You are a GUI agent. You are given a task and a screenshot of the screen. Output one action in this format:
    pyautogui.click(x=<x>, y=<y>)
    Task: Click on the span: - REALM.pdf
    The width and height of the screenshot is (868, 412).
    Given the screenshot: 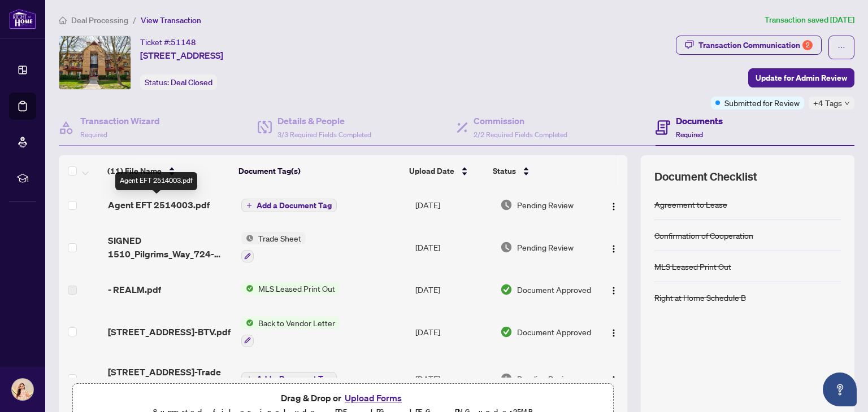 What is the action you would take?
    pyautogui.click(x=134, y=290)
    